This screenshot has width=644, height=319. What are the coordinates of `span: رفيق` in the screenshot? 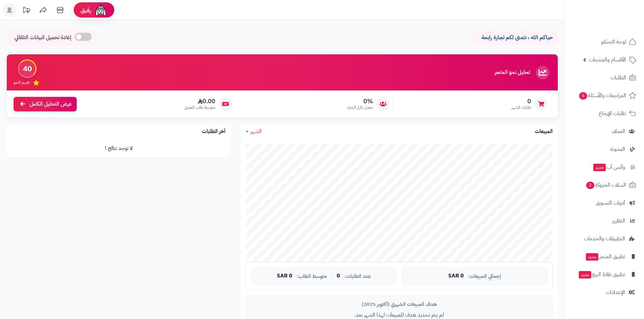 It's located at (86, 10).